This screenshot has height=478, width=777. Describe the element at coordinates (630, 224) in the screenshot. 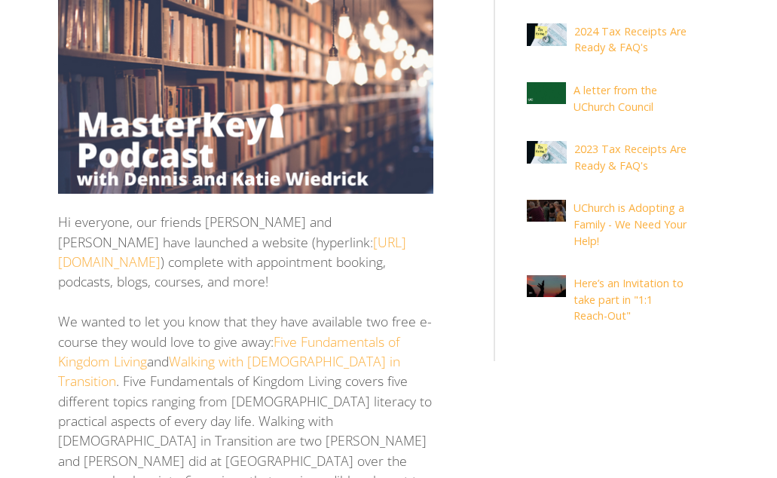

I see `p: UChurch is Adopting a Family - We Need Your Help!` at that location.